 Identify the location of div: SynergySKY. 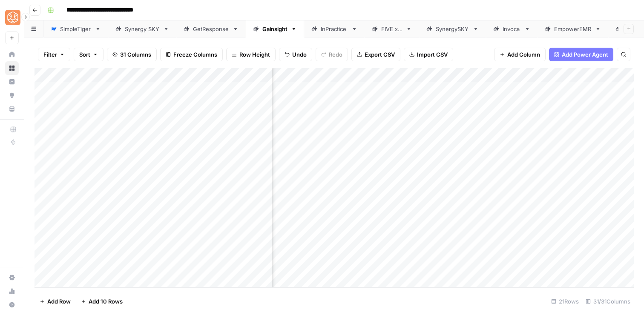
(453, 29).